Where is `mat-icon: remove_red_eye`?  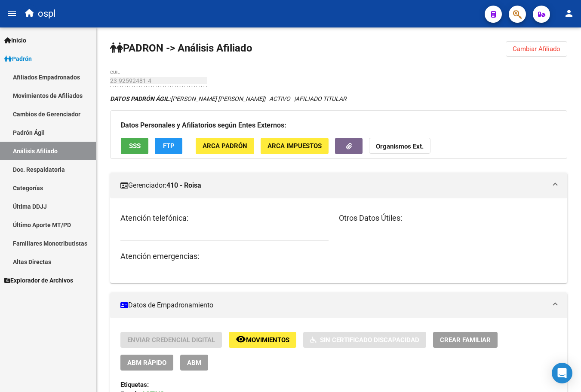 mat-icon: remove_red_eye is located at coordinates (241, 339).